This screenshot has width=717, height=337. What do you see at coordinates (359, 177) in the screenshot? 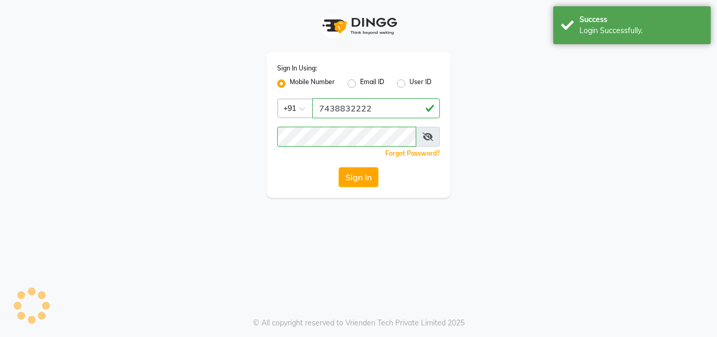
I see `button: Sign In` at bounding box center [359, 177].